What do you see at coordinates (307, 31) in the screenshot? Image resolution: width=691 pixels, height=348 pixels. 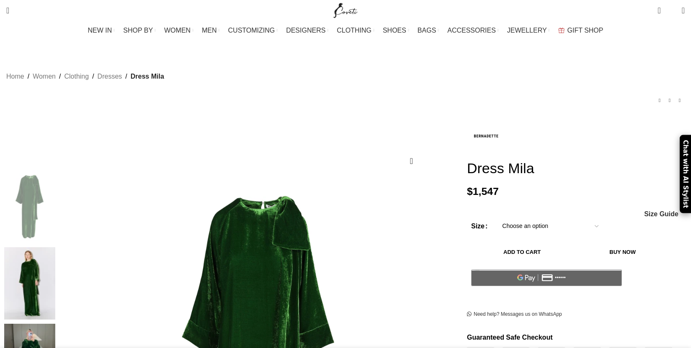 I see `a: DESIGNERS` at bounding box center [307, 31].